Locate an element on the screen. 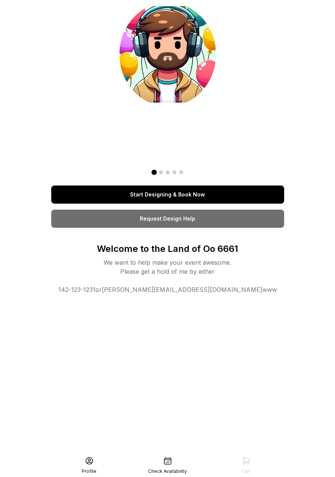  a: Start Designing & Book Now is located at coordinates (168, 194).